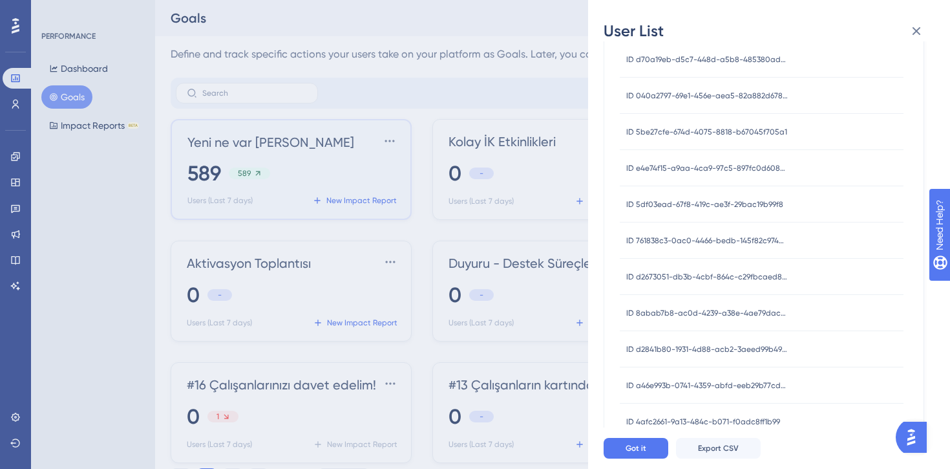 This screenshot has width=950, height=469. What do you see at coordinates (707, 240) in the screenshot?
I see `span: ID 761838c3-0ac0-4466-bedb-145f82c974a4` at bounding box center [707, 240].